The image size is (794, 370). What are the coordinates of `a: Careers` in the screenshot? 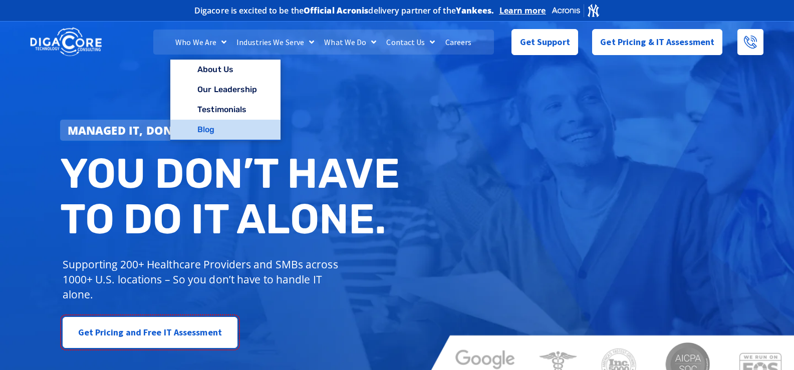 It's located at (458, 42).